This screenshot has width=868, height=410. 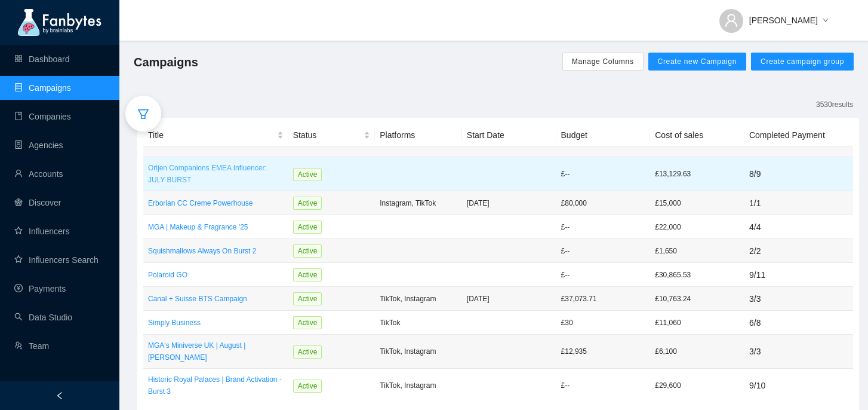 What do you see at coordinates (42, 88) in the screenshot?
I see `a: databaseCampaigns` at bounding box center [42, 88].